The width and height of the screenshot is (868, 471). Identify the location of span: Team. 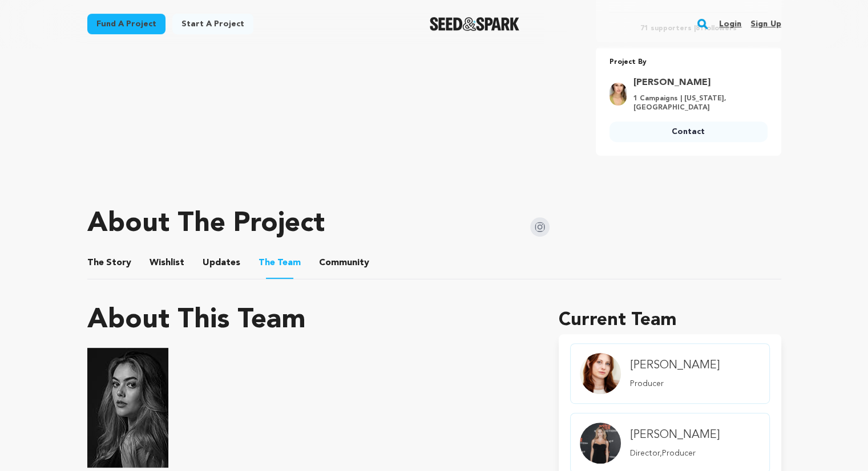
(280, 263).